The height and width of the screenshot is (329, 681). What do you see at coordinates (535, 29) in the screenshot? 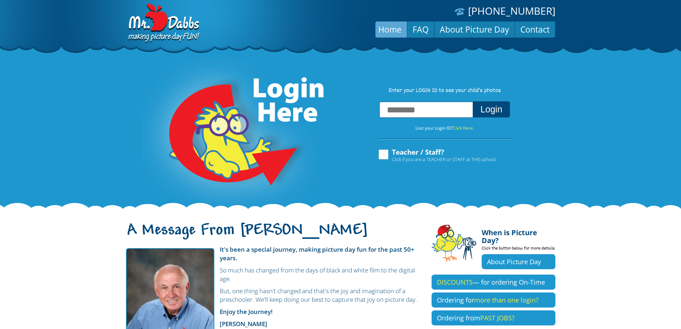
I see `a: Contact` at bounding box center [535, 29].